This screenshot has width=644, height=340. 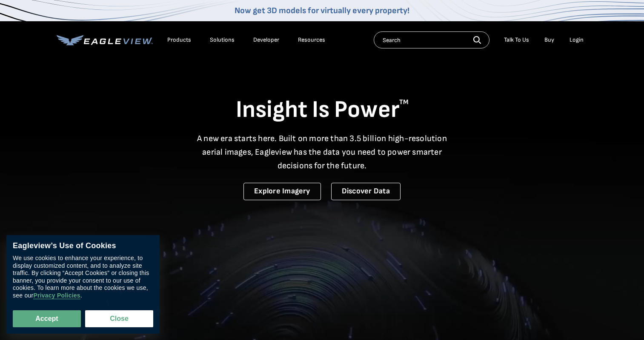 What do you see at coordinates (549, 40) in the screenshot?
I see `a: Buy` at bounding box center [549, 40].